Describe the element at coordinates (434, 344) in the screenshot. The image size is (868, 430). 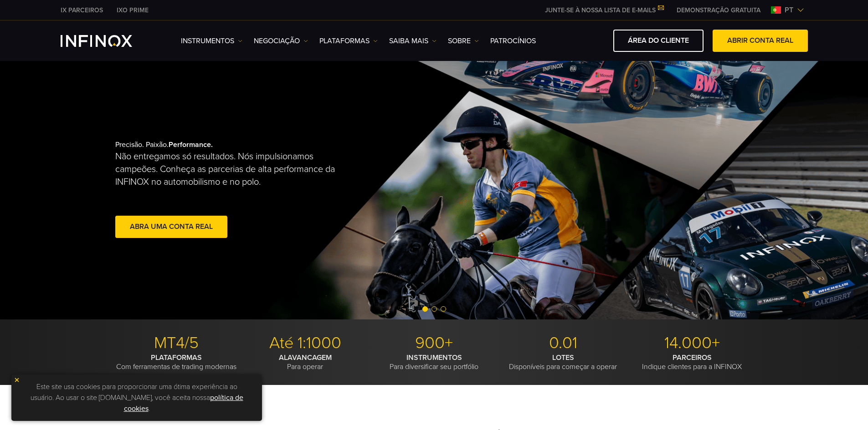
I see `p: 900+` at that location.